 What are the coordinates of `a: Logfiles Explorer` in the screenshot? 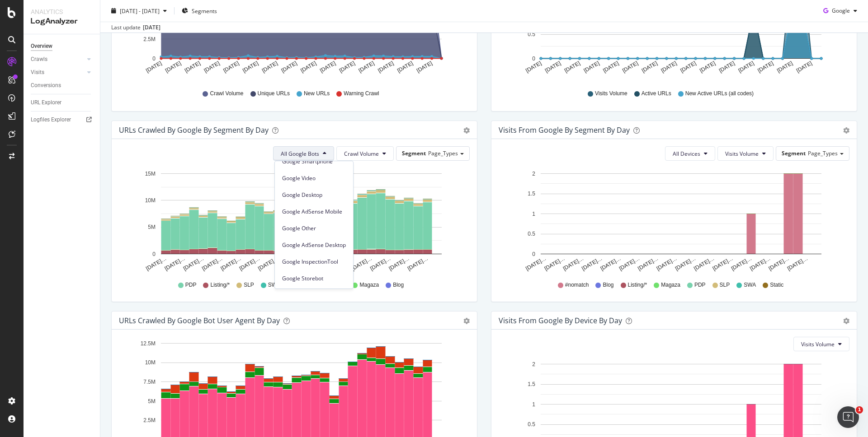 It's located at (62, 120).